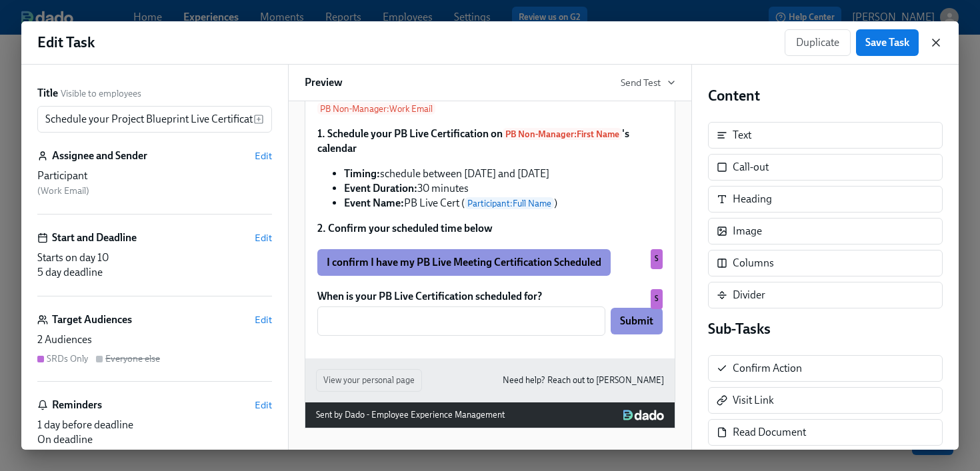 The width and height of the screenshot is (980, 471). Describe the element at coordinates (94, 238) in the screenshot. I see `h6: Start and Deadline` at that location.